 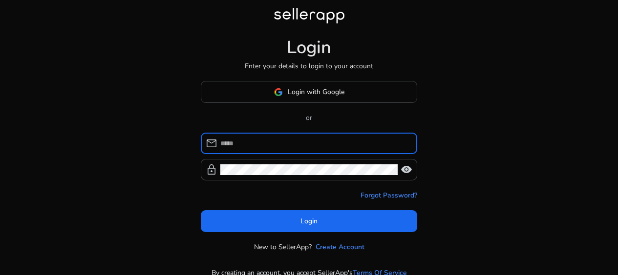 What do you see at coordinates (389, 195) in the screenshot?
I see `a: Forgot Password?` at bounding box center [389, 195].